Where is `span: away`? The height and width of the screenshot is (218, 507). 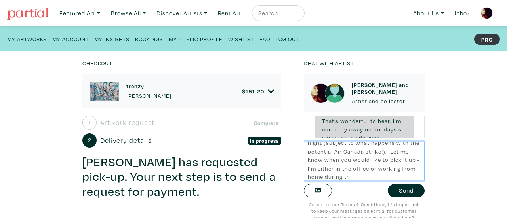 span: away is located at coordinates (356, 129).